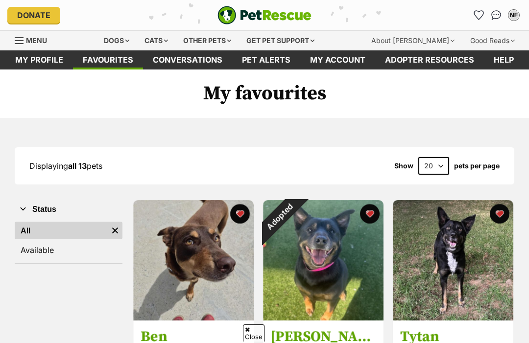 The image size is (529, 343). Describe the element at coordinates (207, 41) in the screenshot. I see `div: Other pets` at that location.